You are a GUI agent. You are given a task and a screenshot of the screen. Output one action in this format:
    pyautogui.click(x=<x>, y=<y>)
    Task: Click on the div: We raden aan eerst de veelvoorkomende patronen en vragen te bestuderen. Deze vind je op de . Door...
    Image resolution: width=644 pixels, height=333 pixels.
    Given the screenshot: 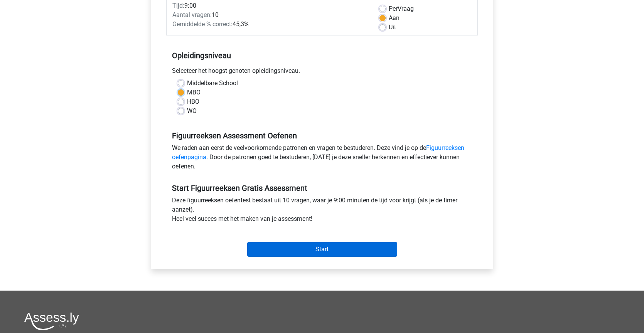 What is the action you would take?
    pyautogui.click(x=322, y=159)
    